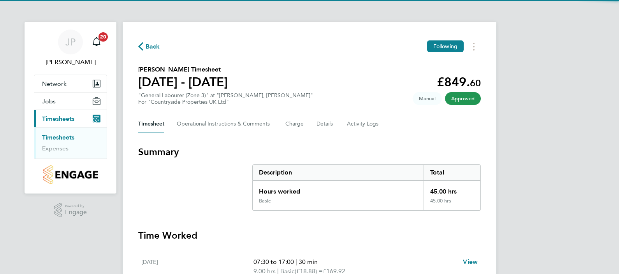 The height and width of the screenshot is (274, 619). I want to click on span: Following, so click(445, 46).